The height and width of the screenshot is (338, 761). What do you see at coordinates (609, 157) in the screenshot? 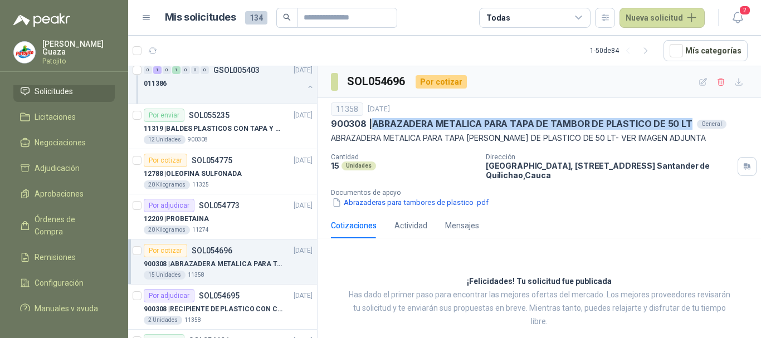
I see `p: Dirección` at bounding box center [609, 157].